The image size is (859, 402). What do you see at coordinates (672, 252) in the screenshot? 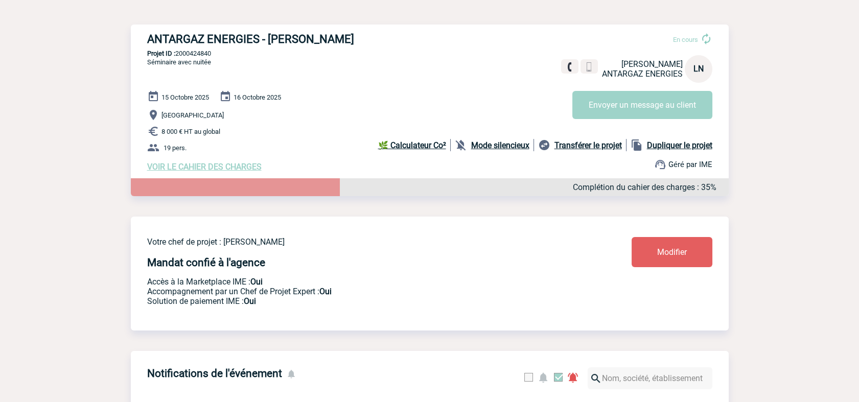
I see `span: Modifier` at bounding box center [672, 252].